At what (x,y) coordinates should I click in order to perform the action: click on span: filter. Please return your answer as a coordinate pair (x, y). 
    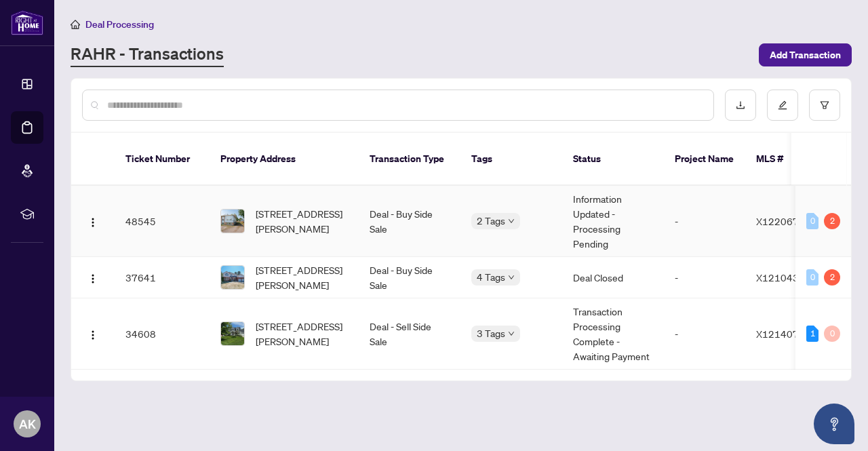
    Looking at the image, I should click on (825, 105).